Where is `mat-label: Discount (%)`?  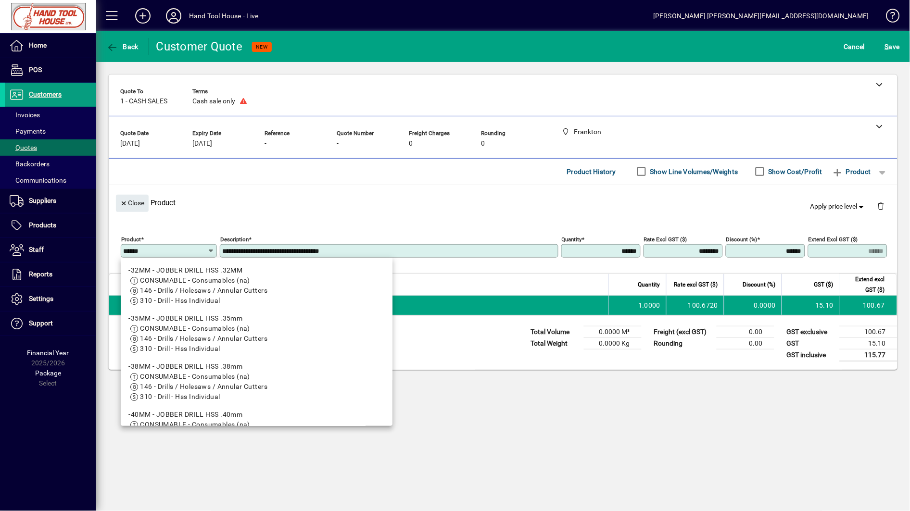
mat-label: Discount (%) is located at coordinates (741, 239).